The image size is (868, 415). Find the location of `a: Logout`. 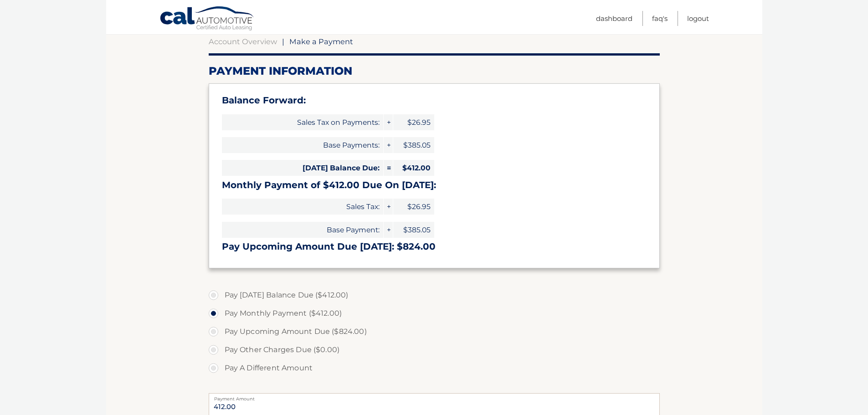

a: Logout is located at coordinates (698, 18).